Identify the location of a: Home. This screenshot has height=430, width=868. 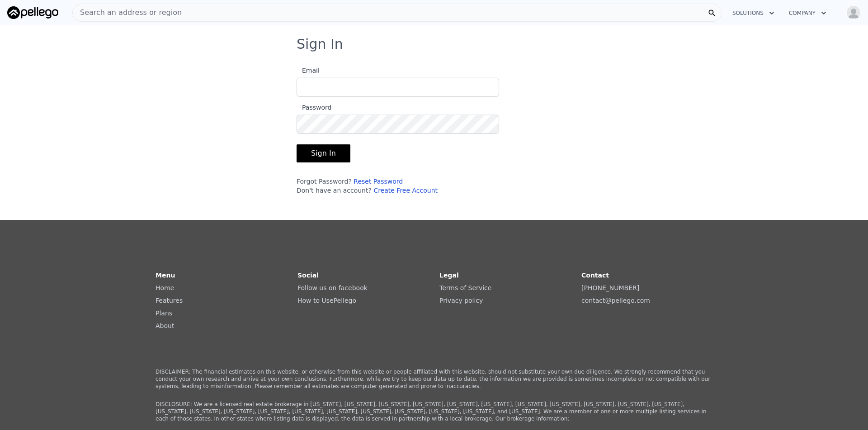
(165, 289).